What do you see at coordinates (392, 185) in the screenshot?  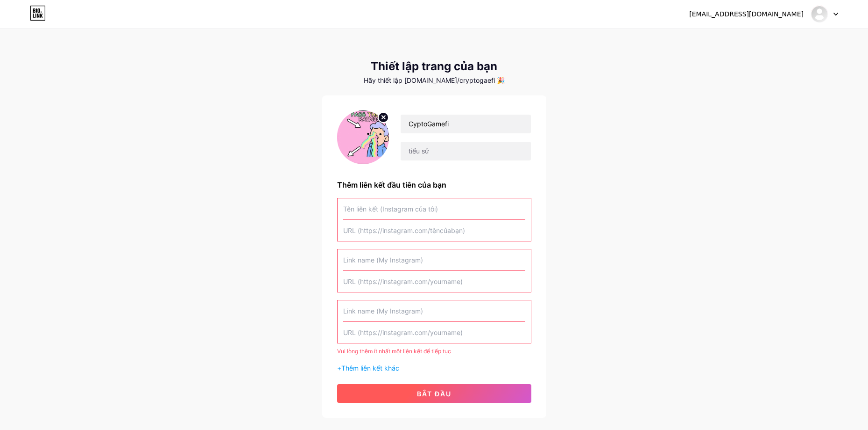 I see `font: Thêm liên kết đầu tiên của bạn` at bounding box center [392, 185].